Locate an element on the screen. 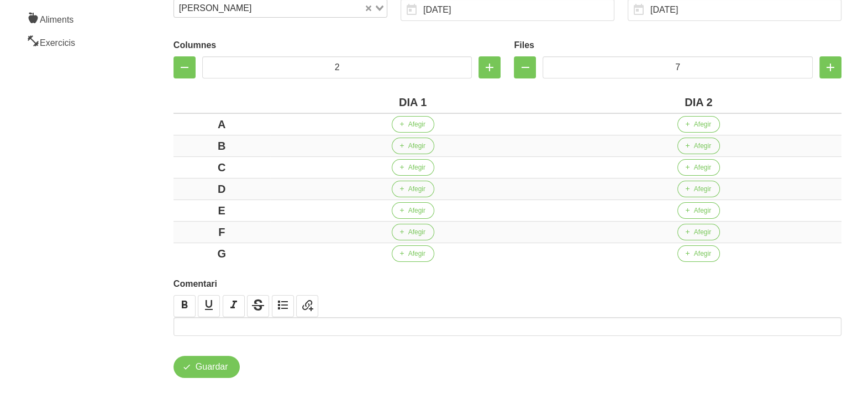 Image resolution: width=868 pixels, height=410 pixels. div: DIA 2 is located at coordinates (699, 103).